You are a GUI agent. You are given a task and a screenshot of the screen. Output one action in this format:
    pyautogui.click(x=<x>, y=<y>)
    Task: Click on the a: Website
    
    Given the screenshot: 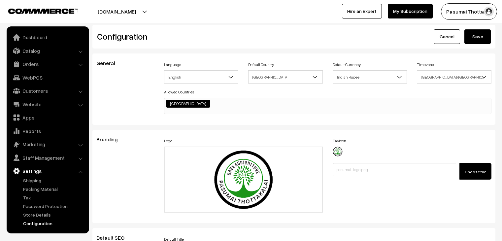 What is the action you would take?
    pyautogui.click(x=48, y=104)
    